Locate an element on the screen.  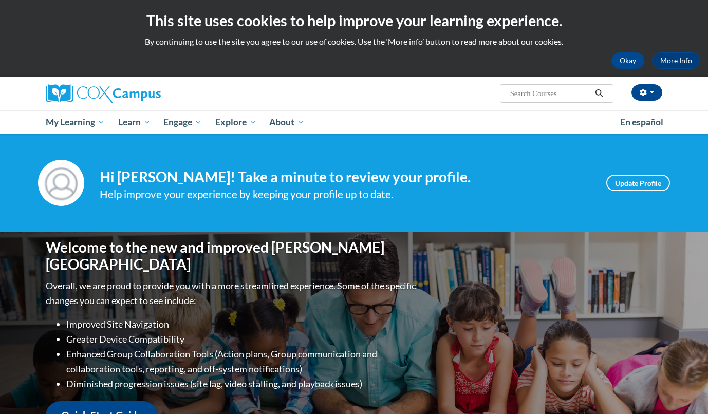
span: En español is located at coordinates (642, 122).